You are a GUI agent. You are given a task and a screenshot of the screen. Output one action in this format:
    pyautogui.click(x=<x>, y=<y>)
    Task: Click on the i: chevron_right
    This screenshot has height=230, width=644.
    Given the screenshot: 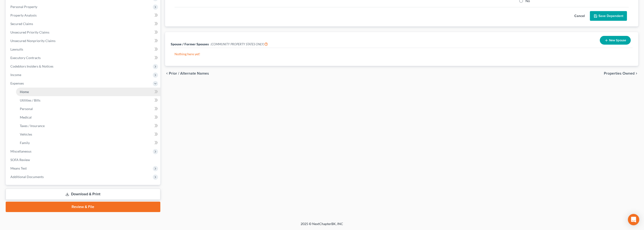 What is the action you would take?
    pyautogui.click(x=637, y=74)
    